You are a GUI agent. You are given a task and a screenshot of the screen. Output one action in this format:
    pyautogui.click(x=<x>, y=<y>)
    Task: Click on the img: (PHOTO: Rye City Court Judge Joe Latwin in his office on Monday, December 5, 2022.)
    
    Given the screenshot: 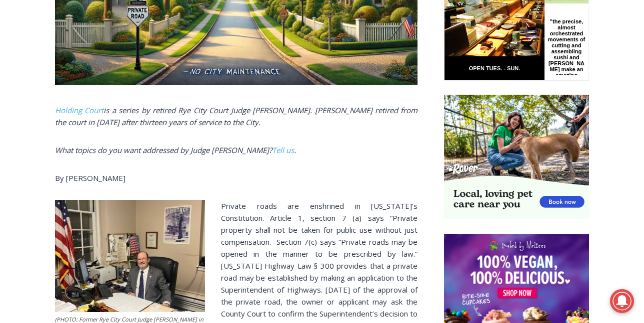 What is the action you would take?
    pyautogui.click(x=130, y=256)
    